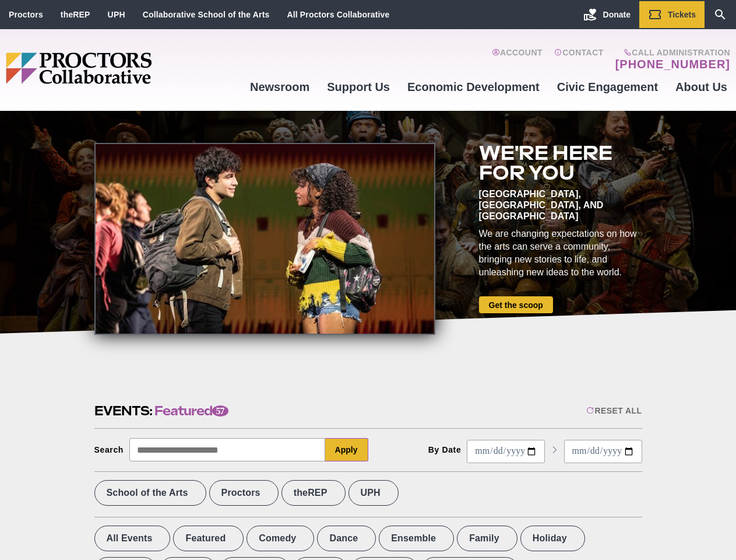  I want to click on a: Account, so click(517, 59).